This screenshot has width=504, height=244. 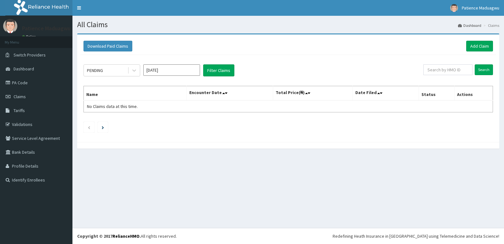 I want to click on th: Encounter Date, so click(x=230, y=93).